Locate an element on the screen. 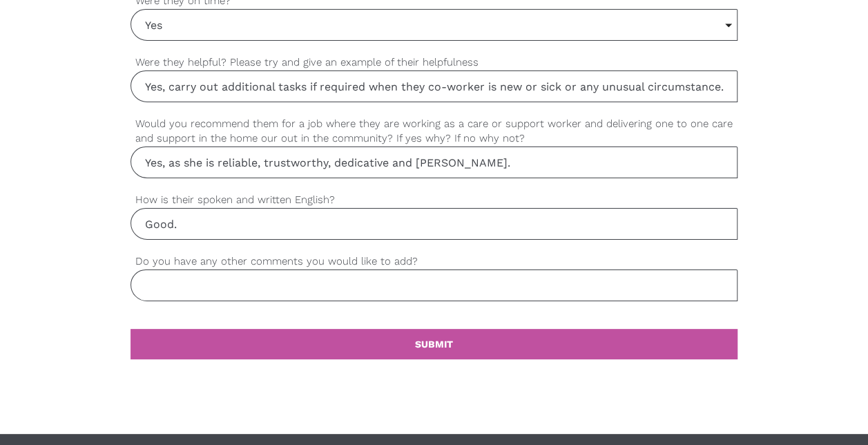 This screenshot has width=868, height=445. b: SUBMIT is located at coordinates (434, 344).